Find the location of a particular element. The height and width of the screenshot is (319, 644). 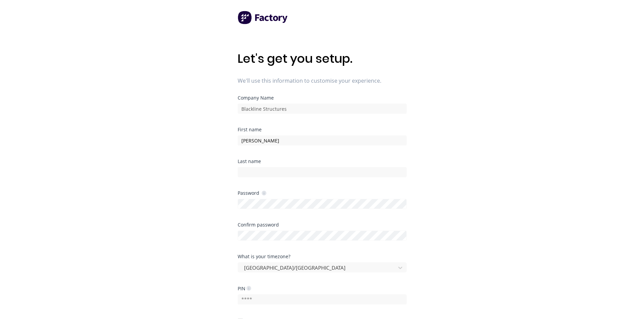

div: Company Name is located at coordinates (322, 98).